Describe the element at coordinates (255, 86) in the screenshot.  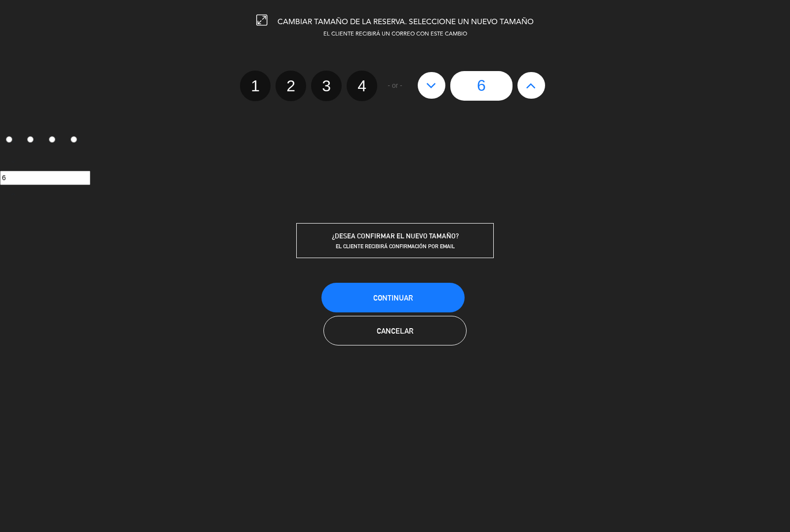
I see `label: 1` at that location.